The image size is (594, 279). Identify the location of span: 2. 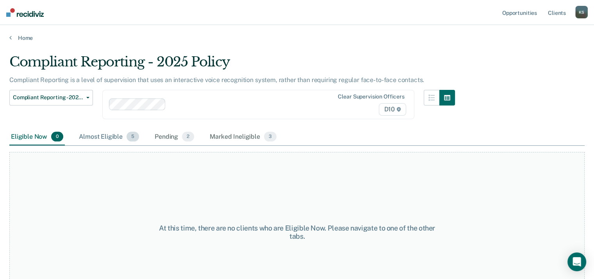
(188, 137).